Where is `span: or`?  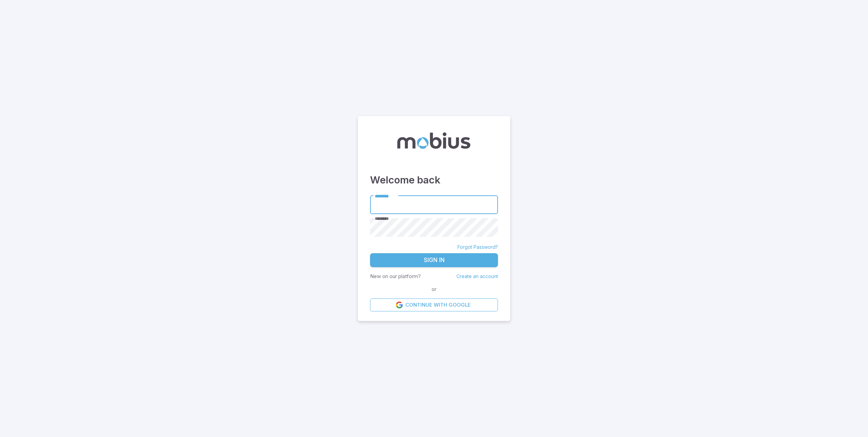
span: or is located at coordinates (434, 289).